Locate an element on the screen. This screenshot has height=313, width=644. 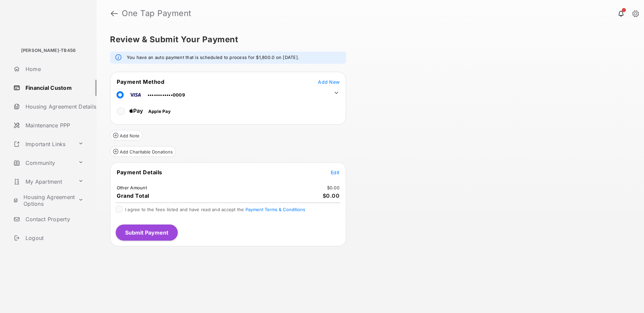
a: Maintenance PPP is located at coordinates (54, 126).